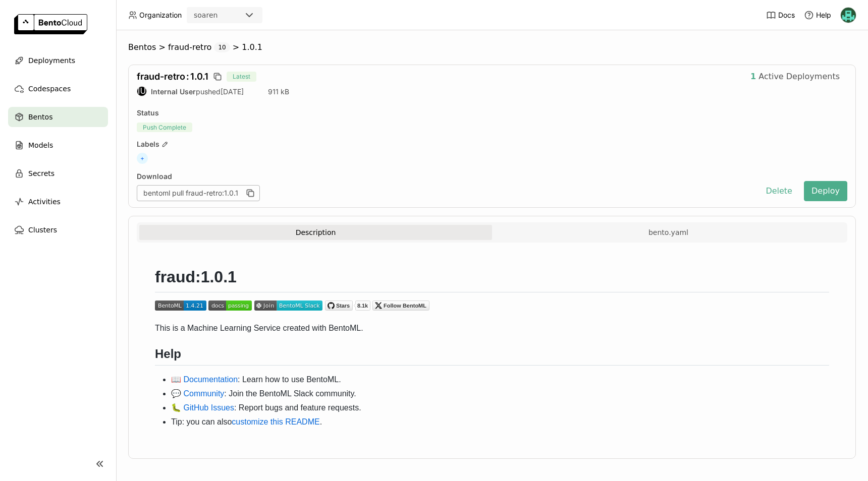 Image resolution: width=868 pixels, height=481 pixels. What do you see at coordinates (492, 328) in the screenshot?
I see `p: This is a Machine Learning Service created with BentoML.` at bounding box center [492, 328].